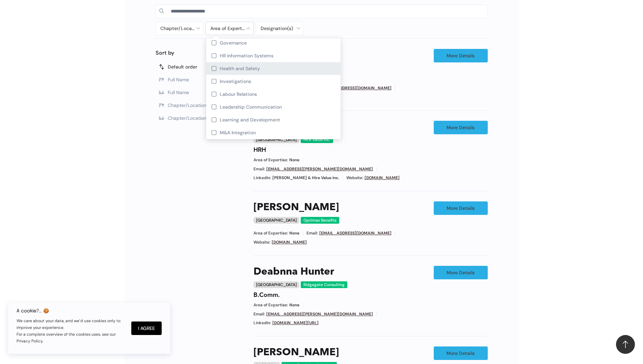 The image size is (643, 364). What do you see at coordinates (165, 53) in the screenshot?
I see `p: Sort by` at bounding box center [165, 53].